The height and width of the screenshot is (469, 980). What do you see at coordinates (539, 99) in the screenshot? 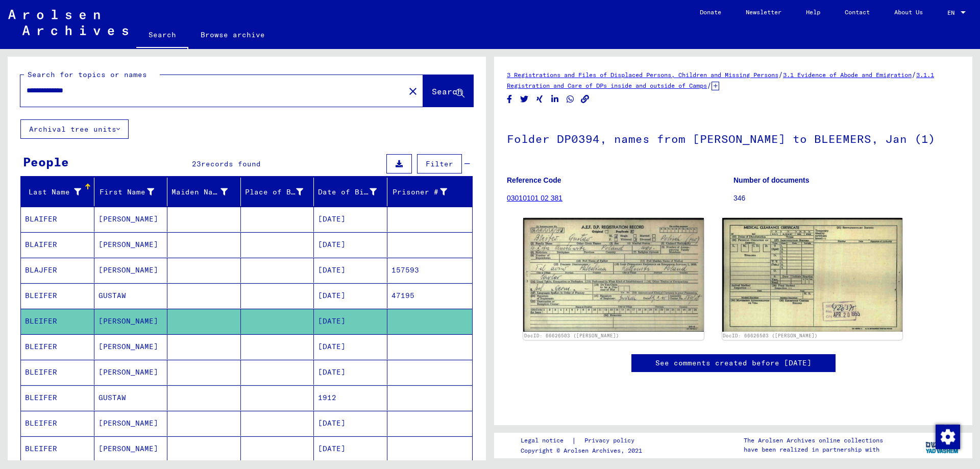
I see `button: Share on Xing` at bounding box center [539, 99].